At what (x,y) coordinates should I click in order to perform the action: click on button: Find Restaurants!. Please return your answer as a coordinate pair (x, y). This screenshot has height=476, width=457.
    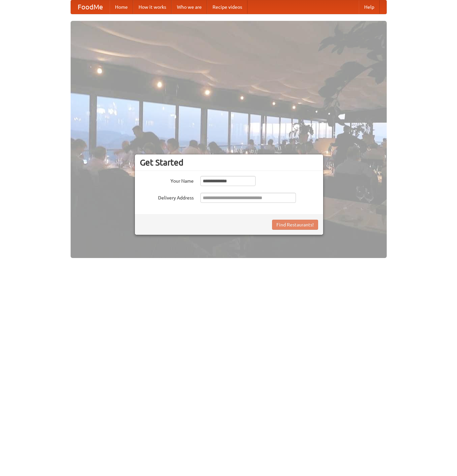
    Looking at the image, I should click on (295, 225).